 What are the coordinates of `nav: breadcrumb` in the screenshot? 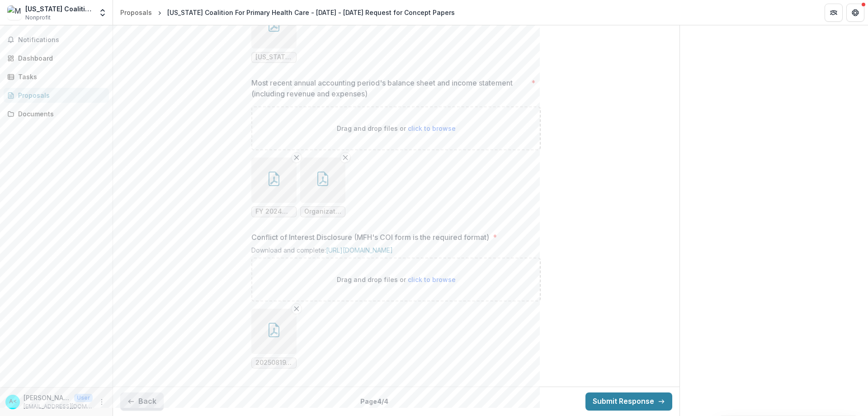 It's located at (288, 12).